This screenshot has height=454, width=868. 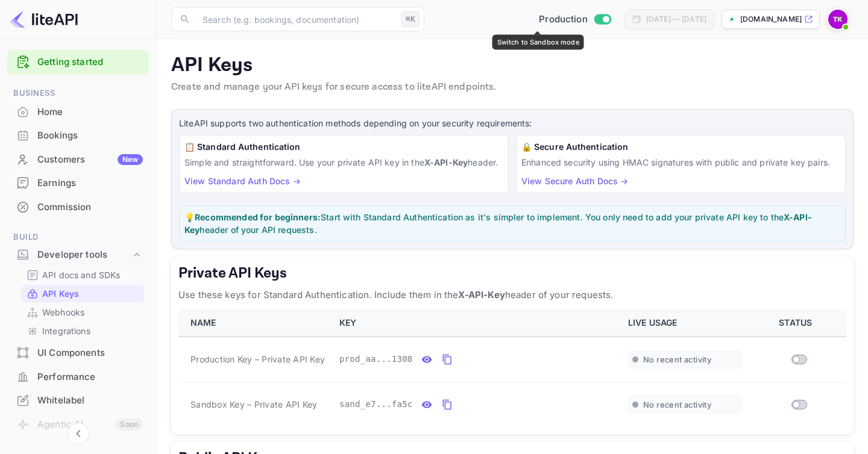 I want to click on p: Integrations, so click(x=66, y=330).